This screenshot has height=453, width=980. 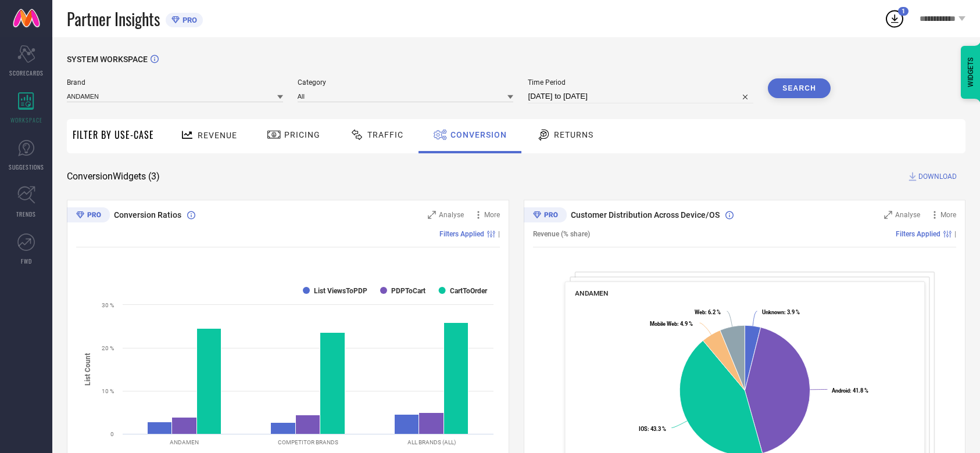 I want to click on span: PRO, so click(x=188, y=20).